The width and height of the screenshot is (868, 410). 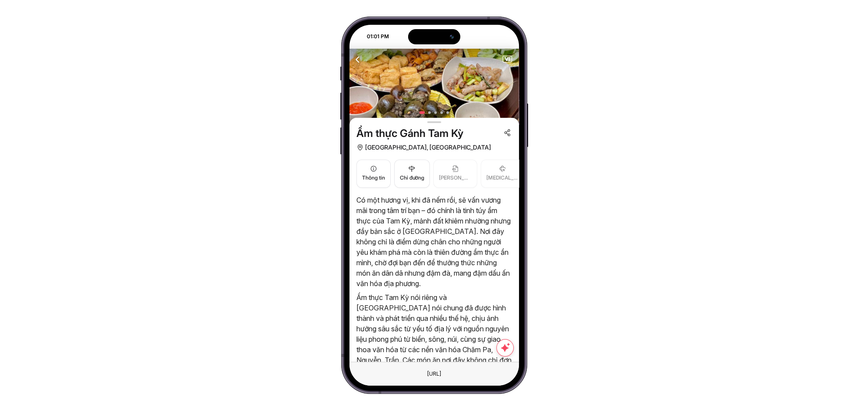 I want to click on button: VI, so click(x=507, y=59).